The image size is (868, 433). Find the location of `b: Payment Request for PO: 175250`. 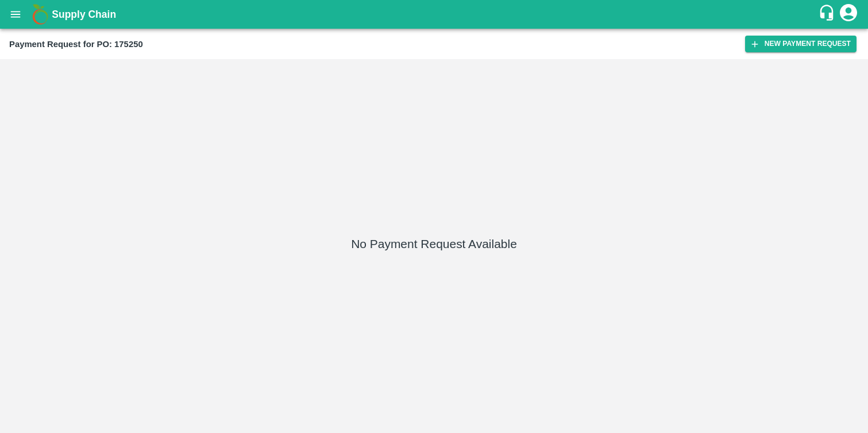

b: Payment Request for PO: 175250 is located at coordinates (76, 44).